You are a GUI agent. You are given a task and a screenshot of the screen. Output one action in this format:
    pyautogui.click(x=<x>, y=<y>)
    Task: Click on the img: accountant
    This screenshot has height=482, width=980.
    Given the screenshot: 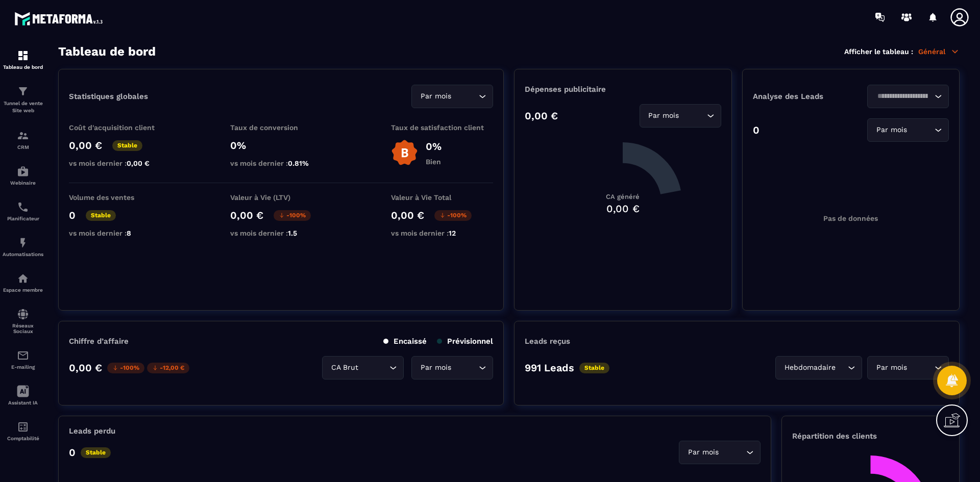 What is the action you would take?
    pyautogui.click(x=23, y=427)
    